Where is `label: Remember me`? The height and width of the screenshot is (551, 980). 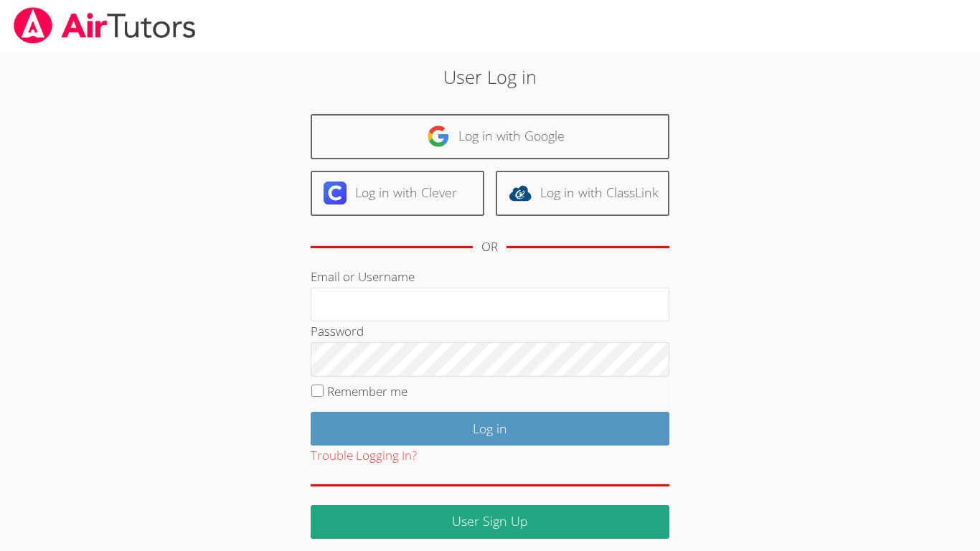 label: Remember me is located at coordinates (367, 391).